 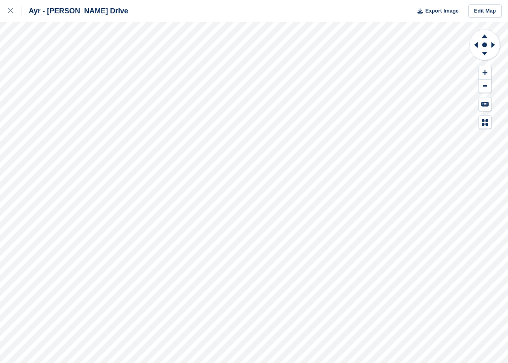 What do you see at coordinates (484, 11) in the screenshot?
I see `a: Edit Map` at bounding box center [484, 11].